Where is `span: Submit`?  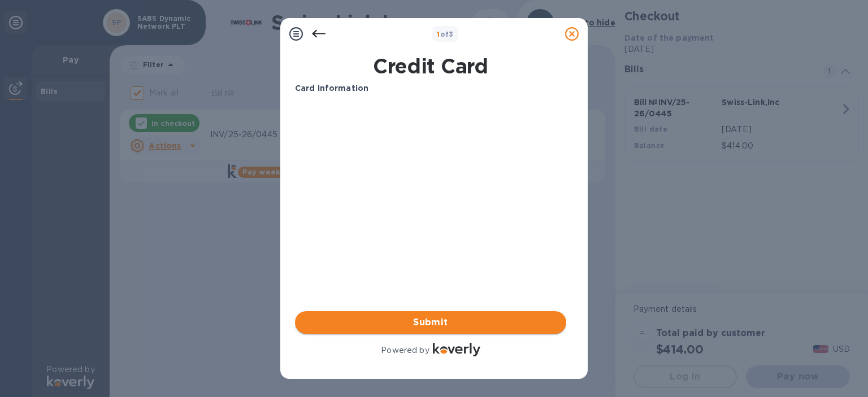
span: Submit is located at coordinates (431, 322).